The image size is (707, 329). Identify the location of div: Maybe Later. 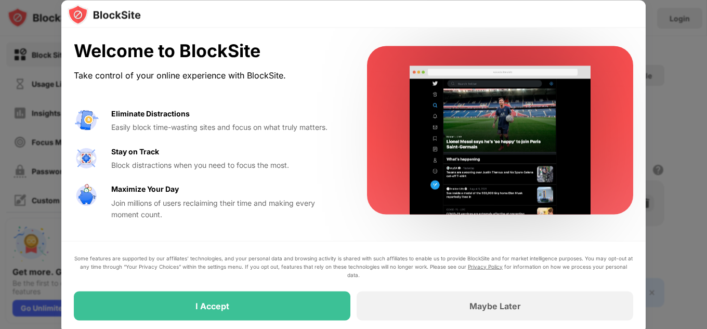
(495, 306).